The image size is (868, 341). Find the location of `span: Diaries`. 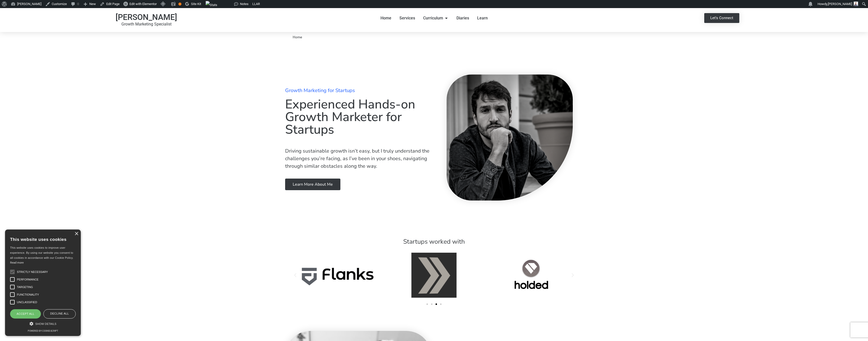

span: Diaries is located at coordinates (463, 18).